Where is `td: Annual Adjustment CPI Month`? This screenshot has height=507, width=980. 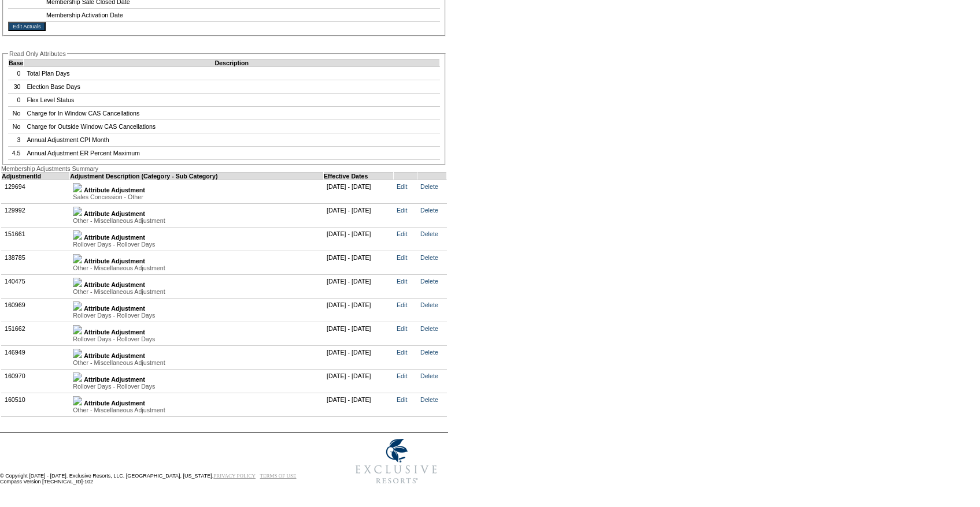
td: Annual Adjustment CPI Month is located at coordinates (232, 140).